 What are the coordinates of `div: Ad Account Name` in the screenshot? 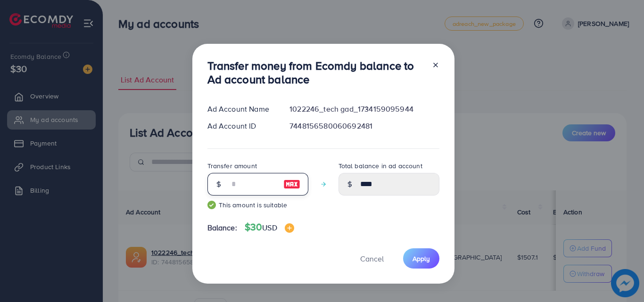 It's located at (241, 109).